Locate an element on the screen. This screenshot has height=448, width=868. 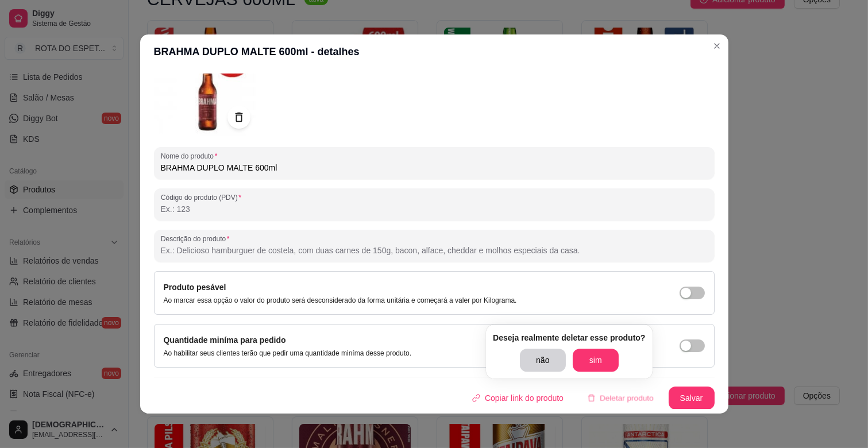
label: Código do produto (PDV) is located at coordinates (203, 197).